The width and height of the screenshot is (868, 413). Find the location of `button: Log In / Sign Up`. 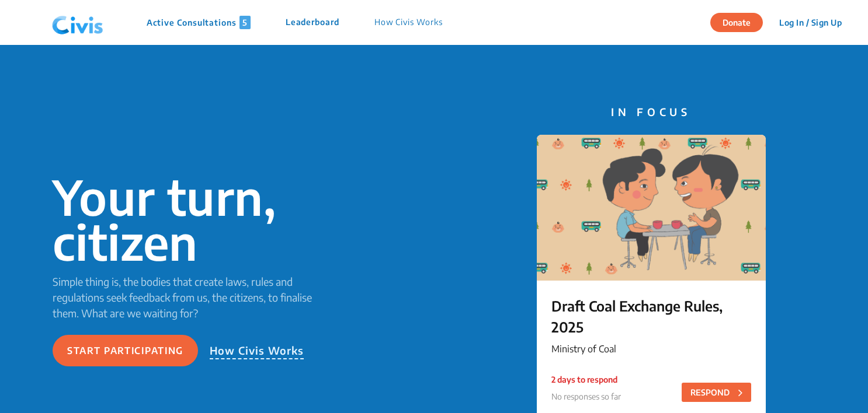

button: Log In / Sign Up is located at coordinates (810, 22).